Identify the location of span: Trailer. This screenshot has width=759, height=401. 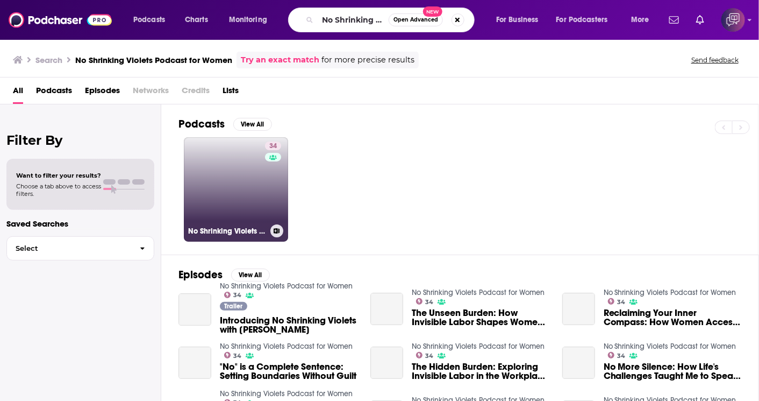
(233, 306).